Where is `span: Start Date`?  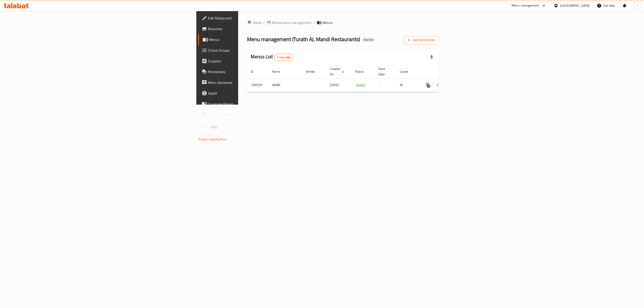 span: Start Date is located at coordinates (384, 71).